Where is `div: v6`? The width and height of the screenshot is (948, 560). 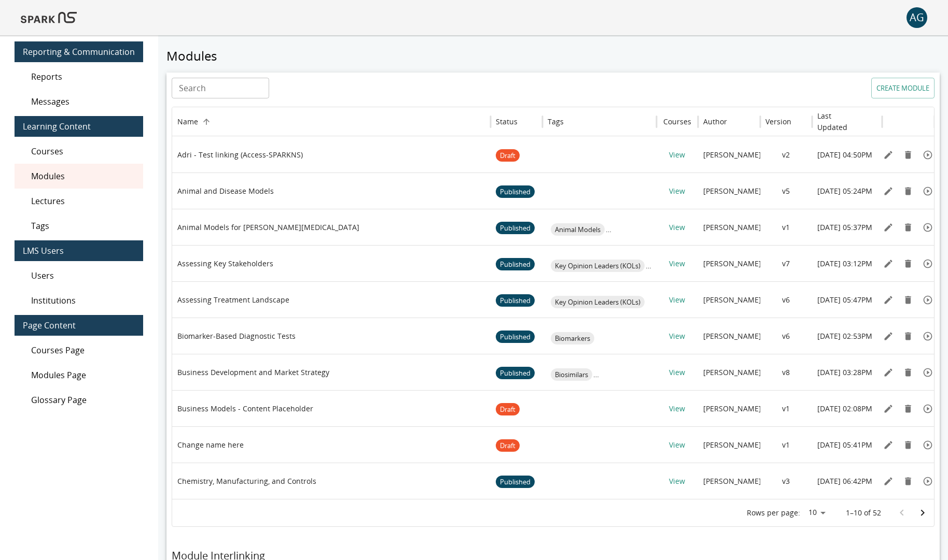 div: v6 is located at coordinates (786, 299).